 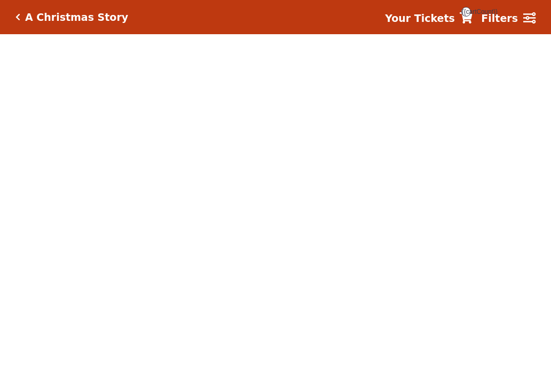 I want to click on h5: A Christmas Story, so click(x=76, y=17).